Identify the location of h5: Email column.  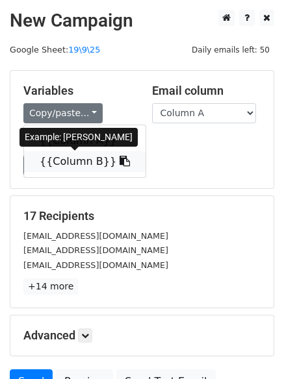
(206, 91).